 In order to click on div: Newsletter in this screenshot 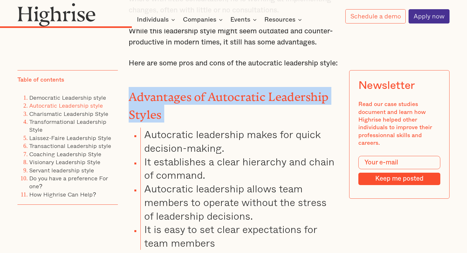, I will do `click(386, 85)`.